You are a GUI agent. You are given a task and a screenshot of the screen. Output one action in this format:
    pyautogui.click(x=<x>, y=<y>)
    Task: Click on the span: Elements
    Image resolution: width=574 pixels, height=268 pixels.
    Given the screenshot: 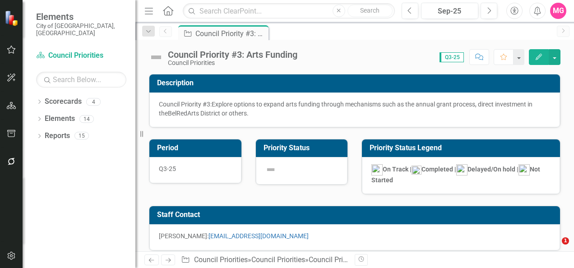 What is the action you would take?
    pyautogui.click(x=81, y=17)
    